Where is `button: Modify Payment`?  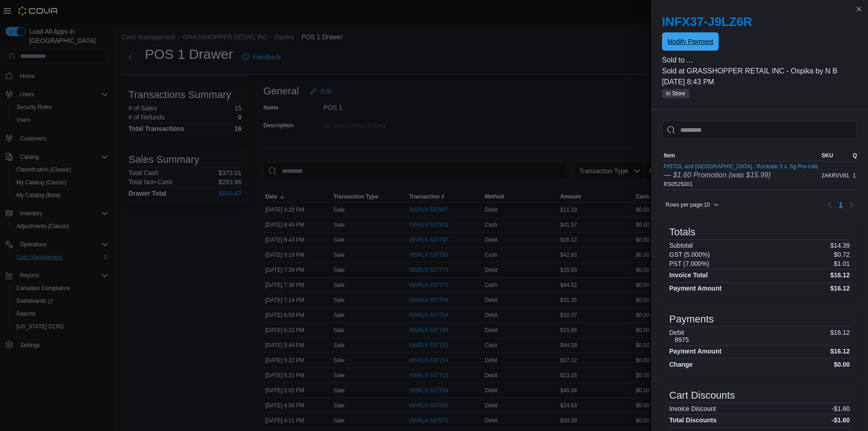 button: Modify Payment is located at coordinates (690, 42).